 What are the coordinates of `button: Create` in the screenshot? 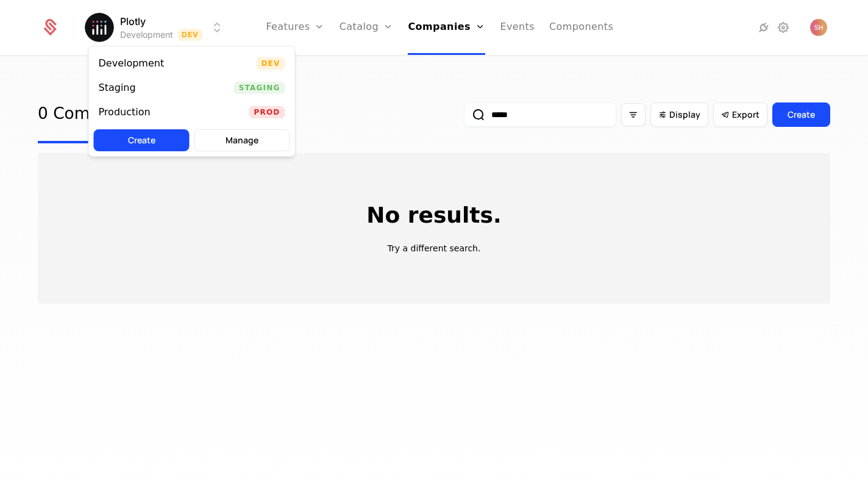 It's located at (141, 140).